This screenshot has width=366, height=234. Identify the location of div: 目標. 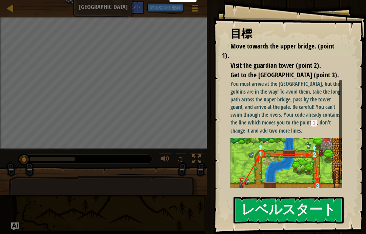
(287, 34).